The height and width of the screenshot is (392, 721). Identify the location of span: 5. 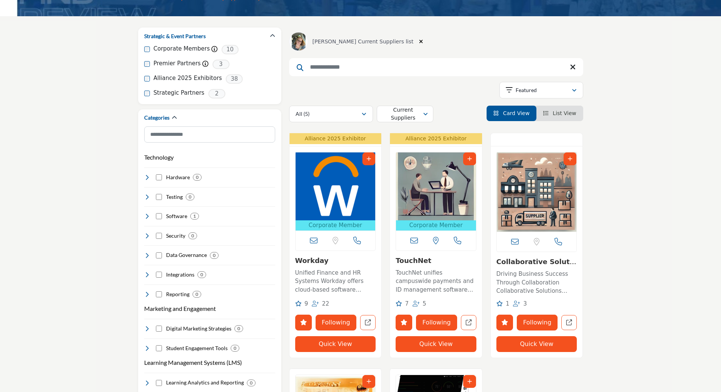
(425, 304).